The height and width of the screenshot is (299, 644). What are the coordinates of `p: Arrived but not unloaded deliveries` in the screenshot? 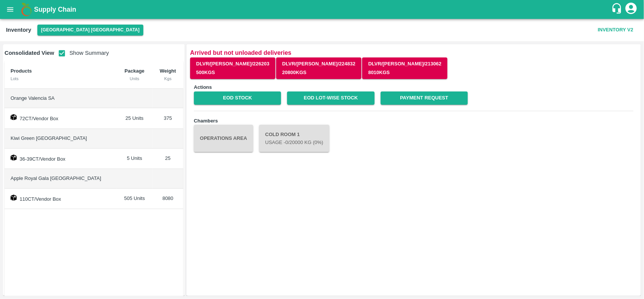 It's located at (414, 52).